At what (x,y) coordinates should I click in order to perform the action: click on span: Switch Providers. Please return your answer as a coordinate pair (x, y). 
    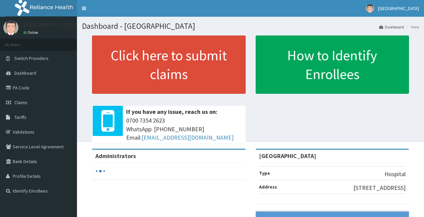
    Looking at the image, I should click on (31, 58).